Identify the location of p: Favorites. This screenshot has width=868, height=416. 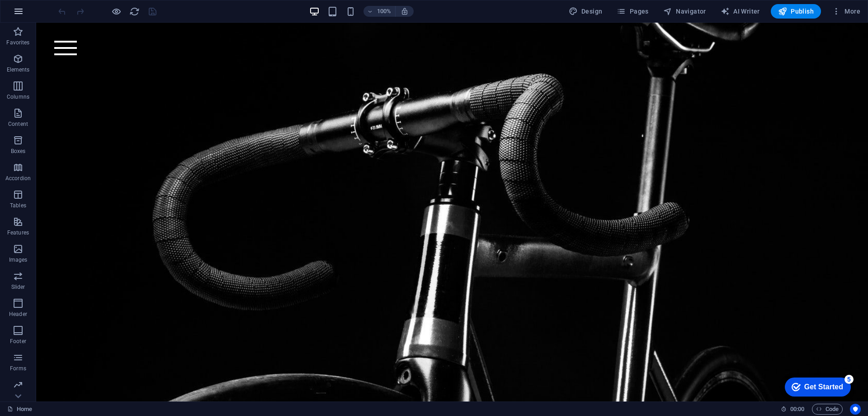
(17, 42).